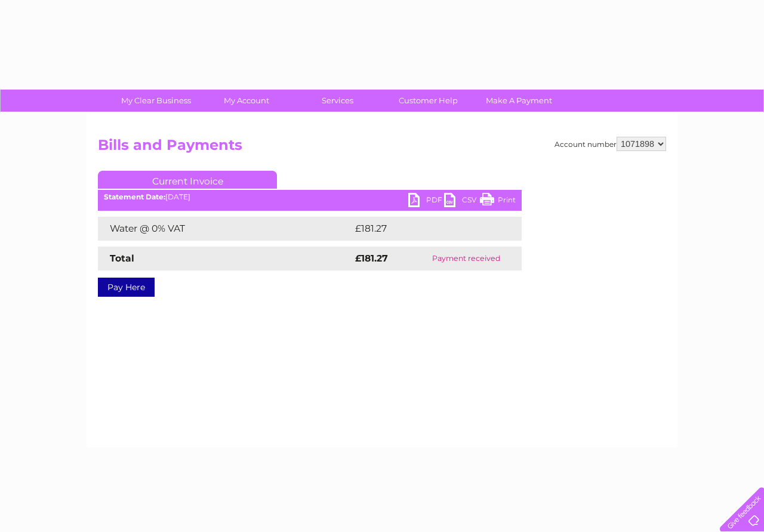 The width and height of the screenshot is (764, 532). I want to click on h2: Bills and Payments, so click(382, 148).